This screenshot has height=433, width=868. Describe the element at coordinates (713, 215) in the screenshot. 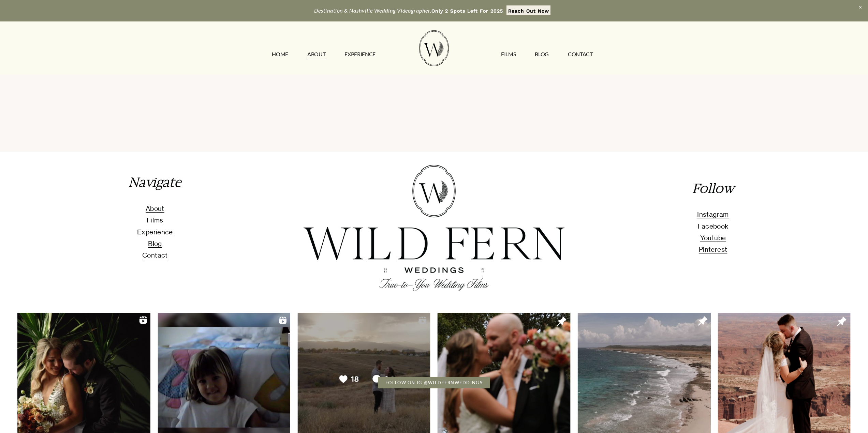

I see `a: Instagram` at that location.